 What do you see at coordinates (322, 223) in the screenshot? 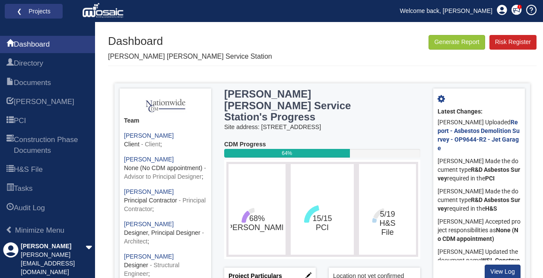
I see `text: 15/15` at bounding box center [322, 223].